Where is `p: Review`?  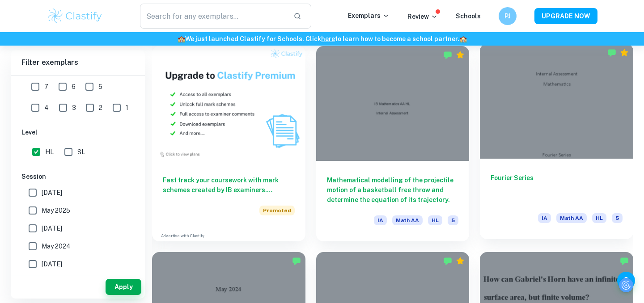 p: Review is located at coordinates (423, 16).